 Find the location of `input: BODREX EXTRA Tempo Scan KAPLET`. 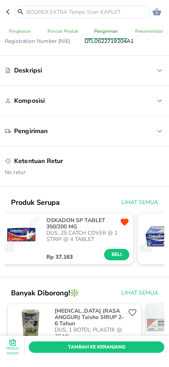

input: BODREX EXTRA Tempo Scan KAPLET is located at coordinates (88, 12).